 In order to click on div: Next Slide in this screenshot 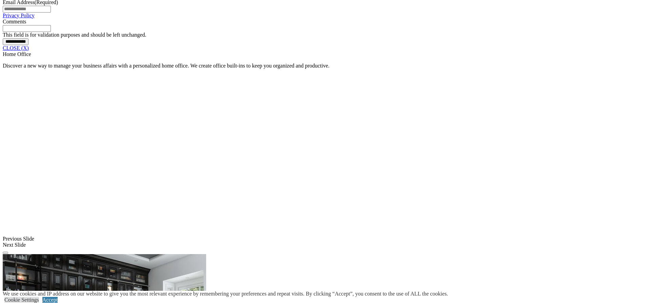, I will do `click(323, 245)`.